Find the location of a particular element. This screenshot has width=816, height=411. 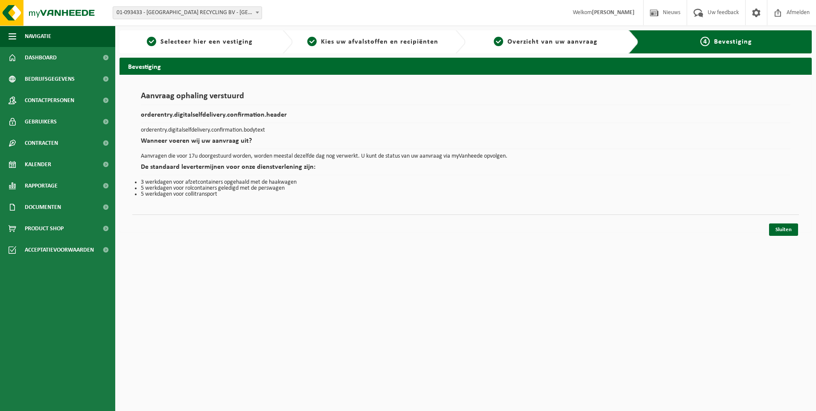

p: orderentry.digitalselfdelivery.confirmation.bodytext is located at coordinates (466, 130).